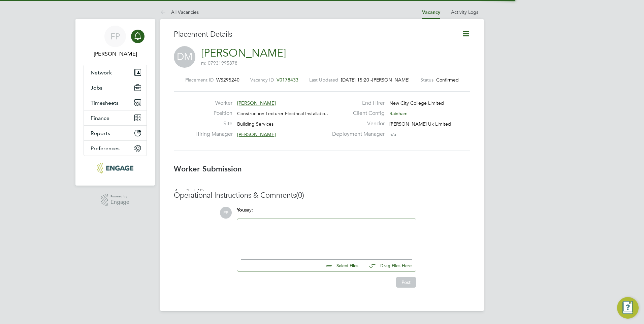 This screenshot has width=644, height=324. Describe the element at coordinates (313, 34) in the screenshot. I see `h3: Placement Details` at that location.